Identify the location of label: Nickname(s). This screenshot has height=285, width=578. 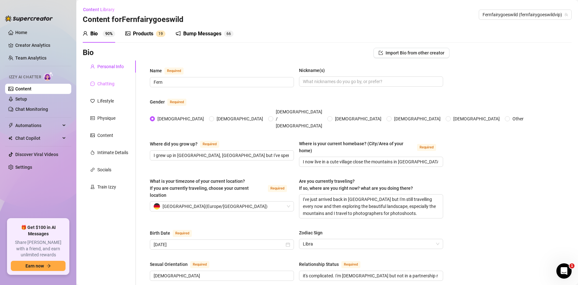
(314, 70).